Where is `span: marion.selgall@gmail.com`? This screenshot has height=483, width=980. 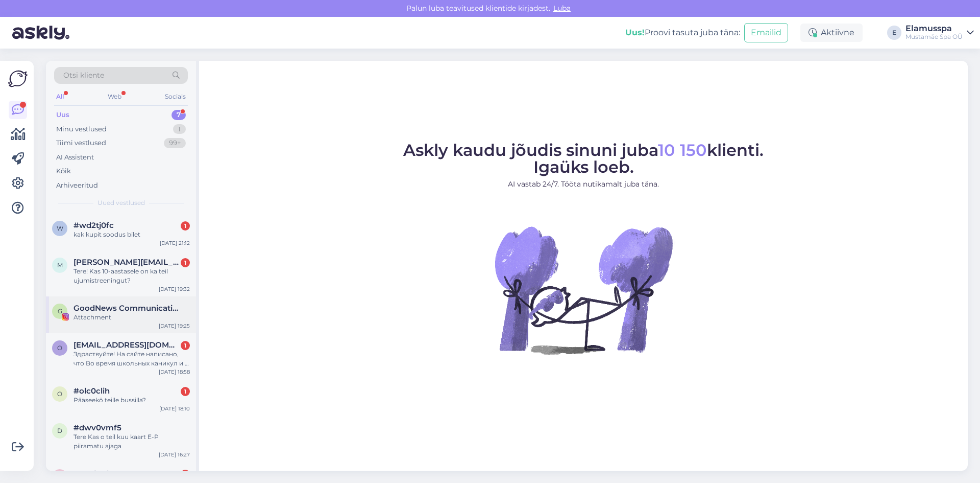
span: marion.selgall@gmail.com is located at coordinates (126, 262).